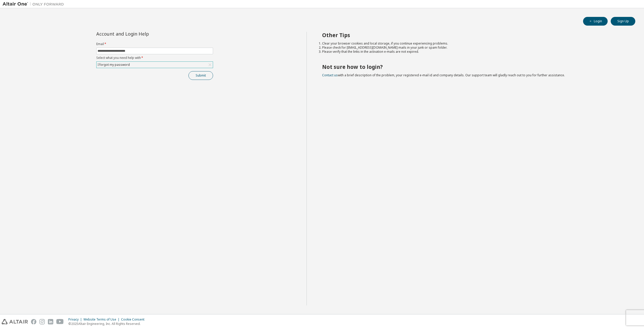 The image size is (644, 329). I want to click on a: Contact us, so click(330, 75).